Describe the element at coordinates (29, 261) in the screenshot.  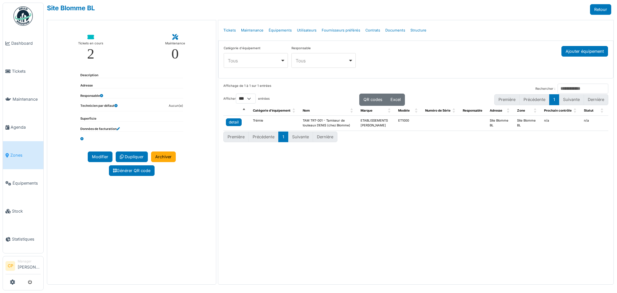
I see `div: Manager` at that location.